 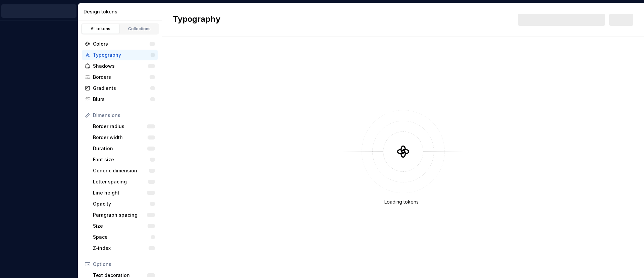 I want to click on div: Dimensions, so click(x=124, y=116).